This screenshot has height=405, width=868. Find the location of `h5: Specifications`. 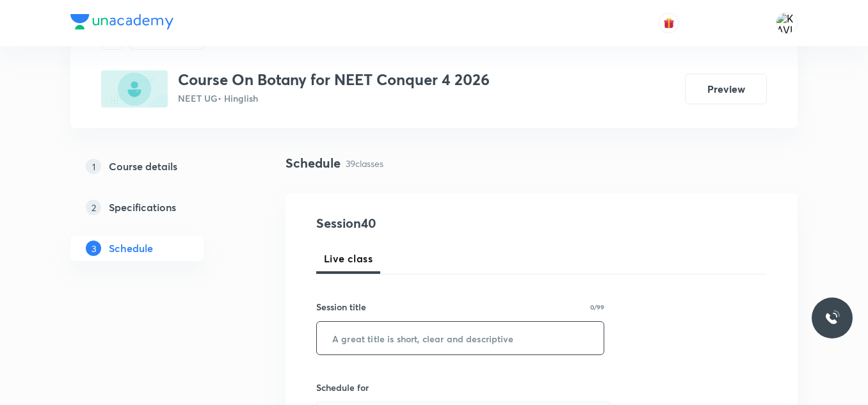

h5: Specifications is located at coordinates (142, 207).